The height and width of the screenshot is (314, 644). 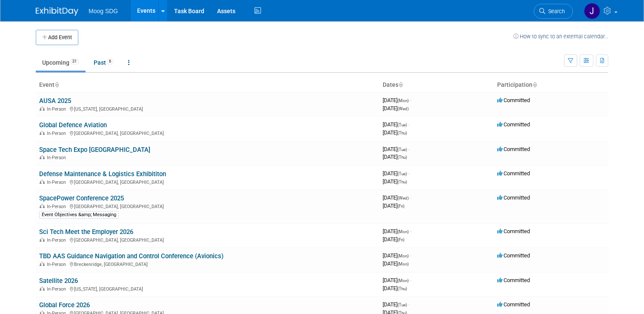 I want to click on span: Search, so click(x=555, y=11).